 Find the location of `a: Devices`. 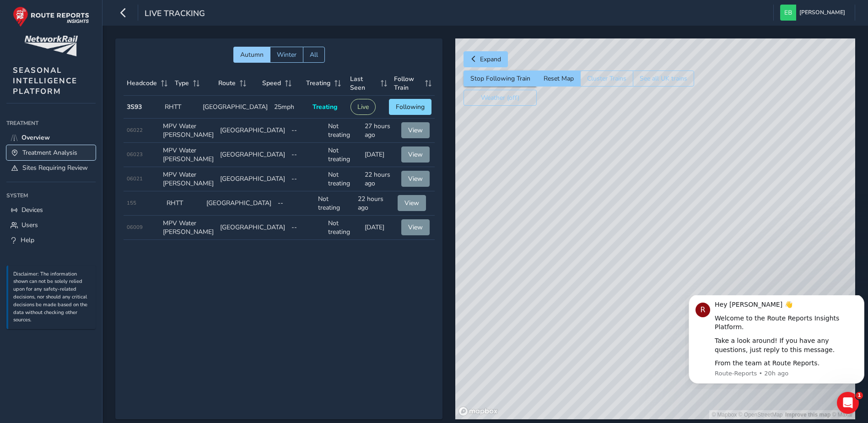

a: Devices is located at coordinates (51, 210).